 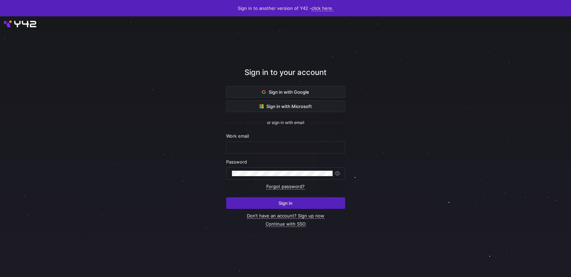 What do you see at coordinates (286, 122) in the screenshot?
I see `span: or sign in with email` at bounding box center [286, 122].